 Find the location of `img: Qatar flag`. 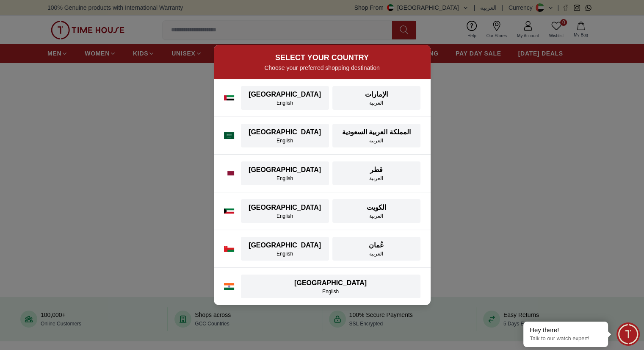

img: Qatar flag is located at coordinates (229, 173).